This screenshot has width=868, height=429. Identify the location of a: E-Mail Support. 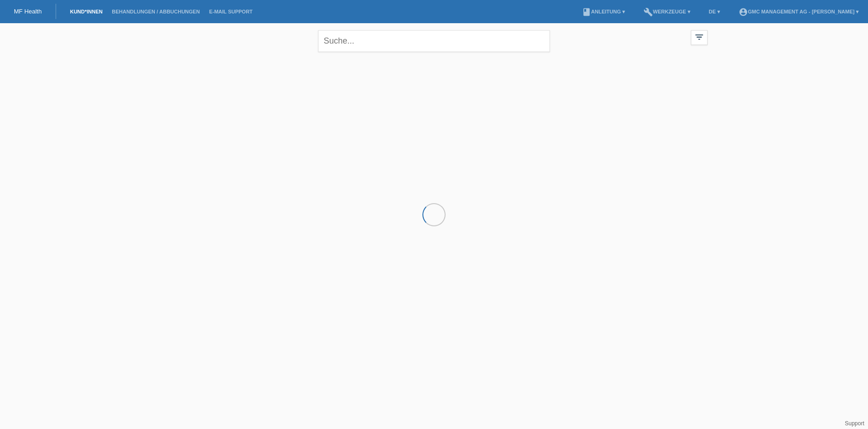
(231, 12).